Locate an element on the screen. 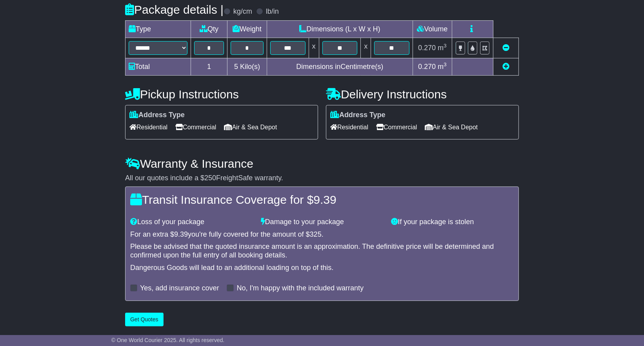 Image resolution: width=644 pixels, height=346 pixels. label: lb/in is located at coordinates (272, 12).